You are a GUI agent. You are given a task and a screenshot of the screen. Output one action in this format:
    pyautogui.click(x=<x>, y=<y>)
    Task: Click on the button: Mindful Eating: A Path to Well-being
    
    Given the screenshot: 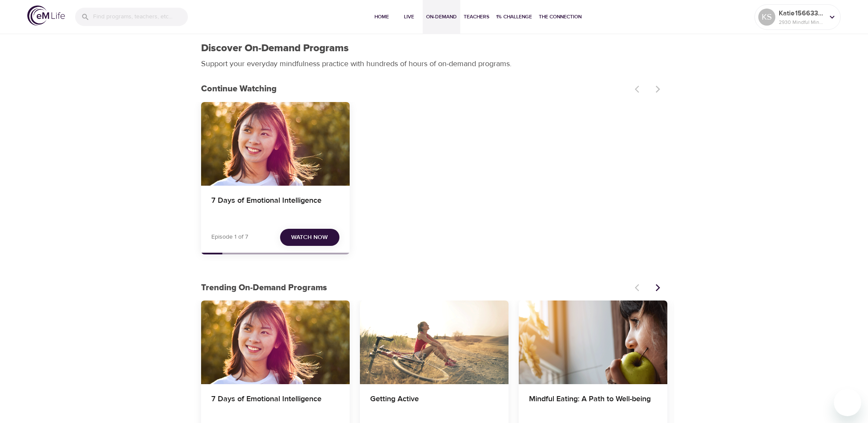 What is the action you would take?
    pyautogui.click(x=593, y=342)
    